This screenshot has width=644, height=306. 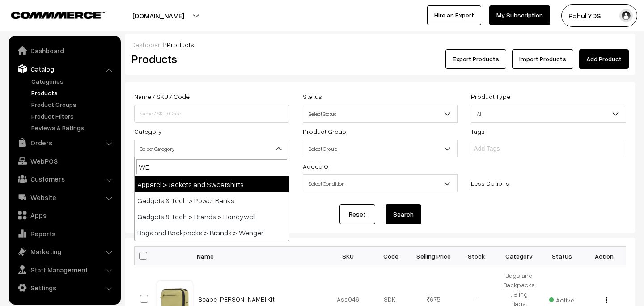 What do you see at coordinates (605, 256) in the screenshot?
I see `th: Action` at bounding box center [605, 256].